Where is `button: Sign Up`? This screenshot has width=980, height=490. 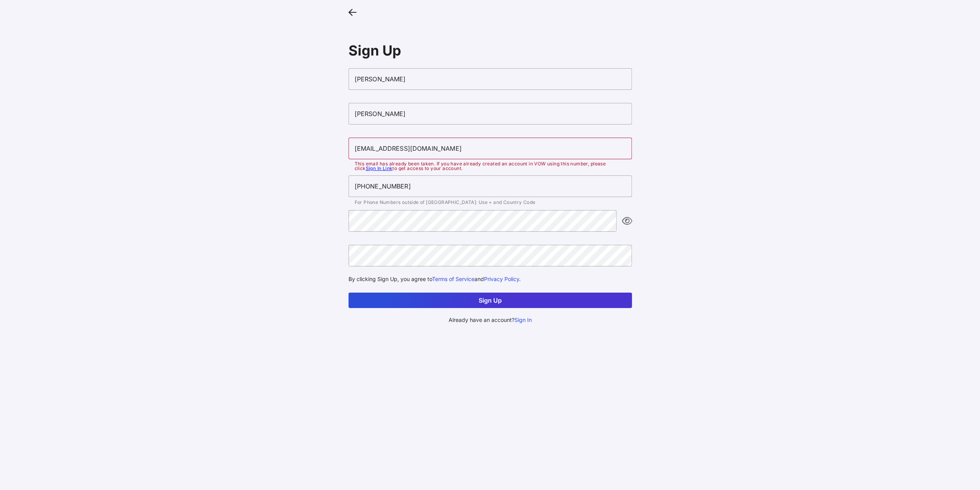 button: Sign Up is located at coordinates (490, 300).